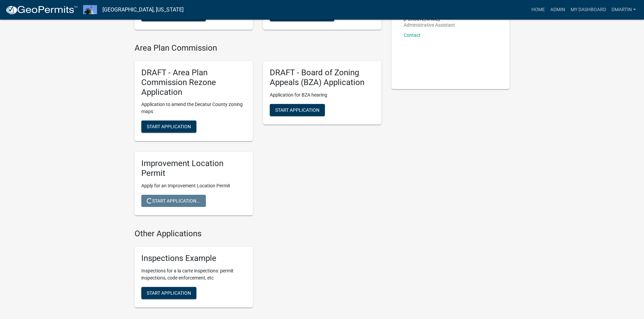 The height and width of the screenshot is (319, 644). I want to click on h5: DRAFT - Area Plan Commission Rezone Application, so click(194, 82).